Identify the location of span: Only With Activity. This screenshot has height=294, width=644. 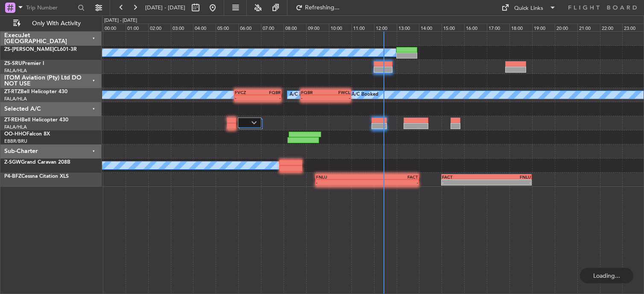
(56, 23).